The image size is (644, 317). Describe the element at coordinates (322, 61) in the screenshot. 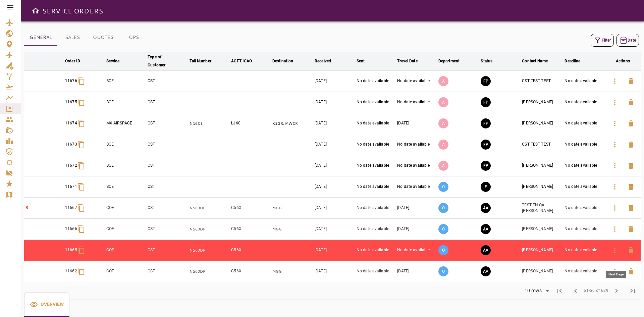

I see `div: Received` at that location.